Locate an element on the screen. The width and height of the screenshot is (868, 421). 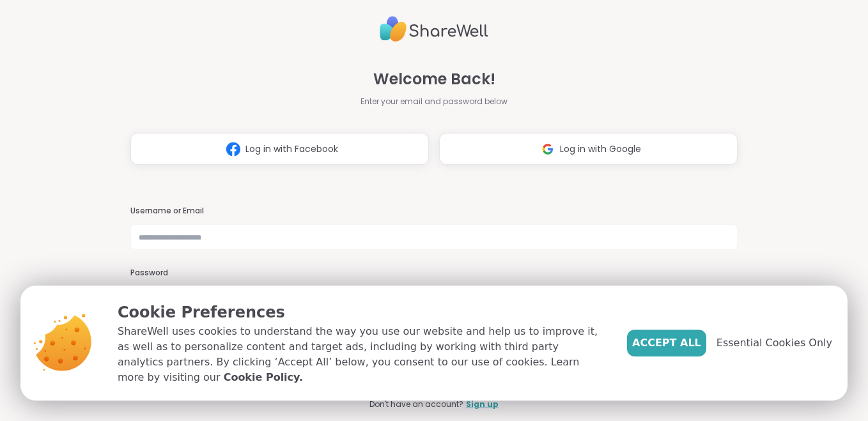
p: Cookie Preferences is located at coordinates (362, 312).